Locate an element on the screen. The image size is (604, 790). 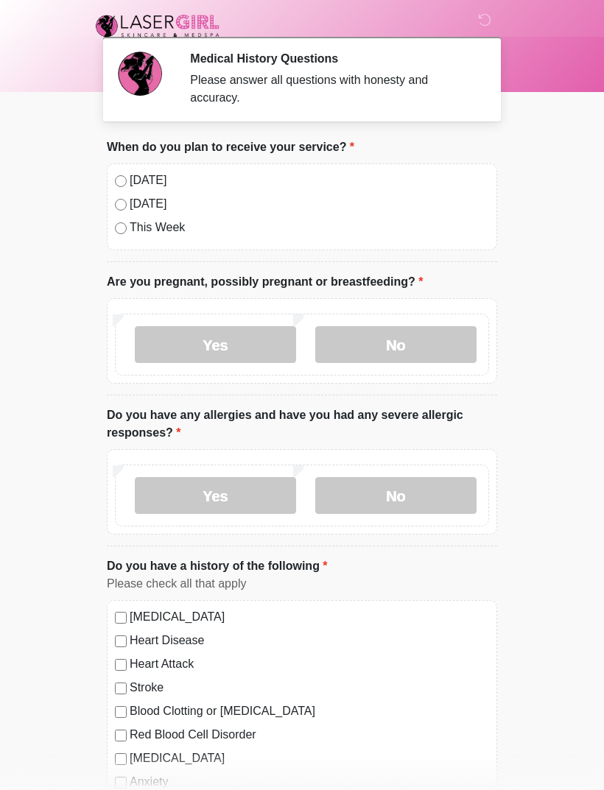
h2: Medical History Questions is located at coordinates (332, 58).